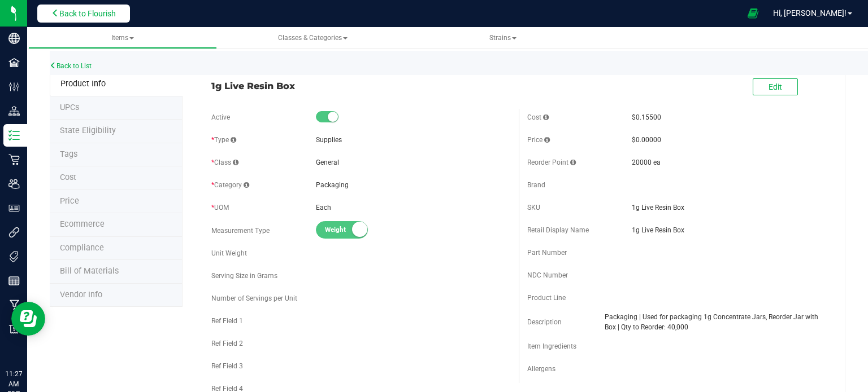 This screenshot has height=392, width=868. I want to click on span: Back to Flourish, so click(88, 14).